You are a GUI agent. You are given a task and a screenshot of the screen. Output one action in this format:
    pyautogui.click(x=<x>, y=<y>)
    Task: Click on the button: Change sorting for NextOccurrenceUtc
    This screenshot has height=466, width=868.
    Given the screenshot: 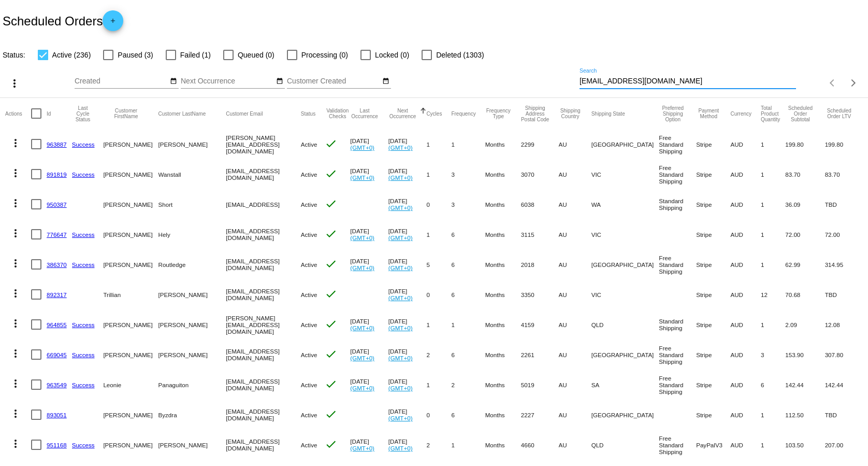 What is the action you would take?
    pyautogui.click(x=403, y=113)
    